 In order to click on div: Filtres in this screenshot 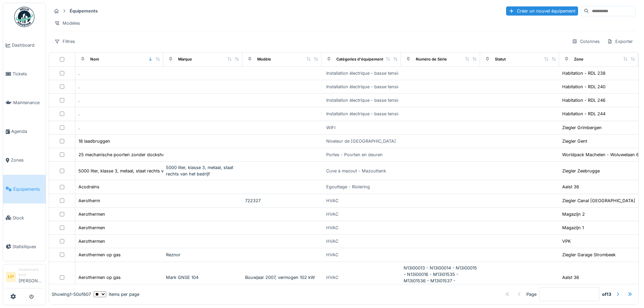, I will do `click(65, 41)`.